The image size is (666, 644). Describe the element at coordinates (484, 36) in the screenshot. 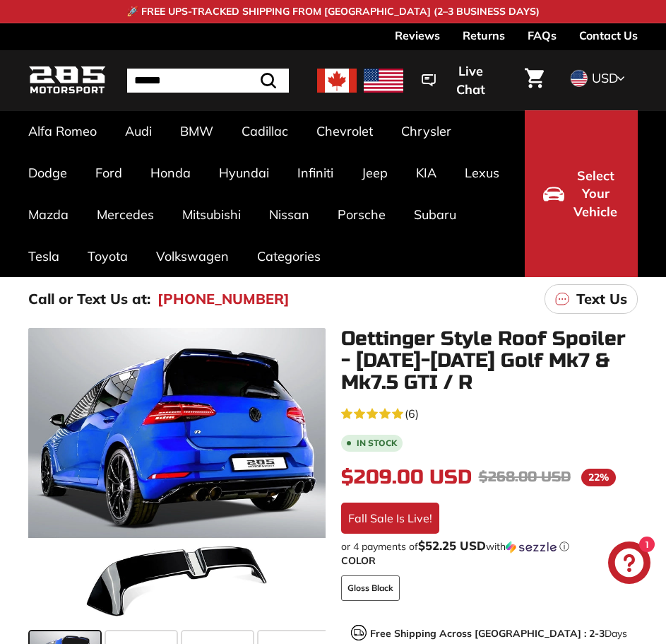

I see `a: Returns` at that location.